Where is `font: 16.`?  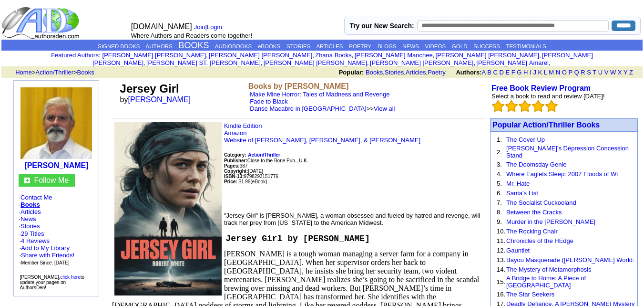
font: 16. is located at coordinates (501, 294).